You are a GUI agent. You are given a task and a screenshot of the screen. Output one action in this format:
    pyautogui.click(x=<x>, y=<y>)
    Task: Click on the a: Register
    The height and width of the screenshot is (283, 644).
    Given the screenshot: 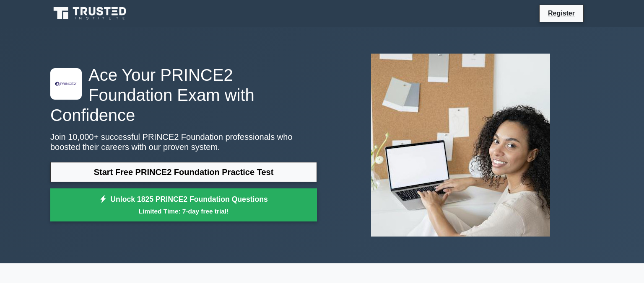 What is the action you would take?
    pyautogui.click(x=561, y=13)
    